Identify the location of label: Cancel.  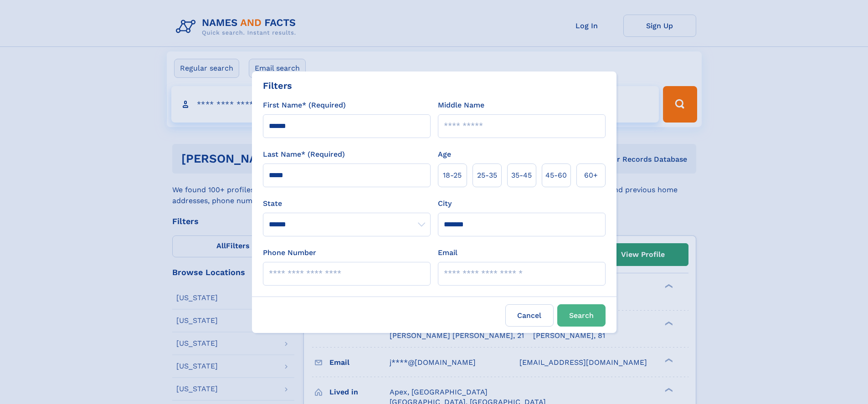
(530, 315).